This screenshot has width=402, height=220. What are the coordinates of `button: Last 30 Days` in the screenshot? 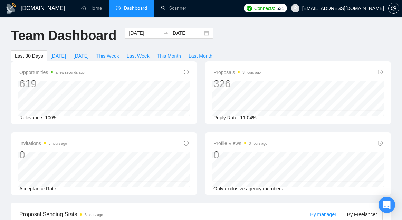 It's located at (29, 56).